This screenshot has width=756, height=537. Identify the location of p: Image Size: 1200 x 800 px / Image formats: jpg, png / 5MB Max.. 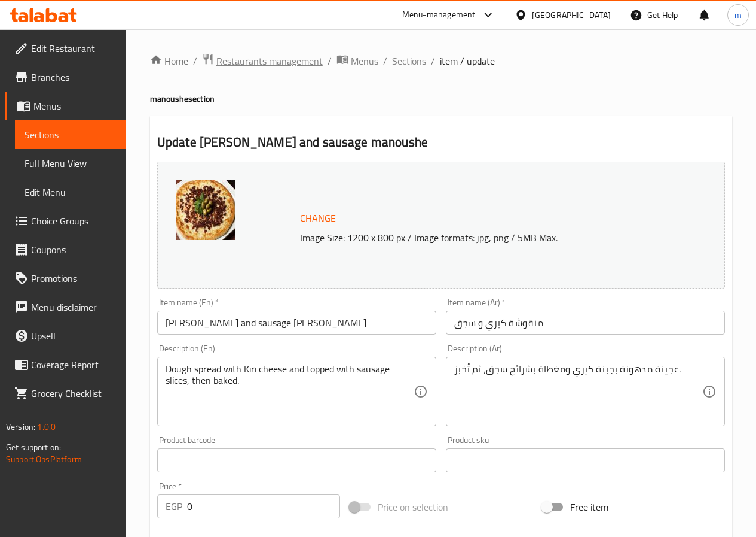
(495, 237).